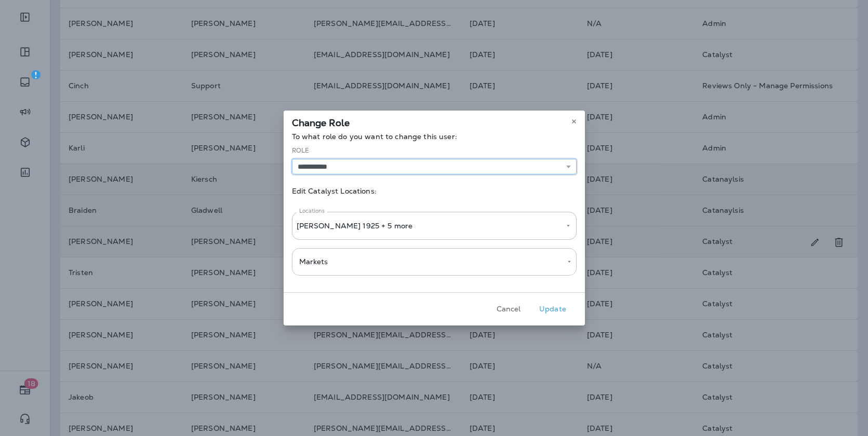 This screenshot has width=868, height=436. I want to click on label: Role, so click(300, 151).